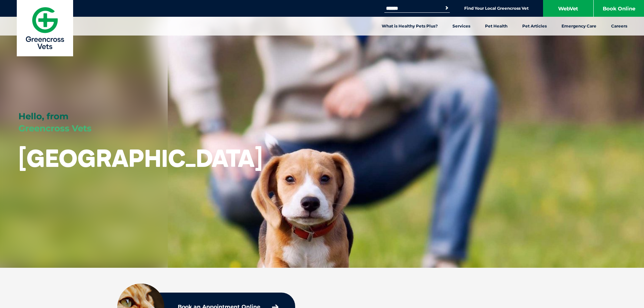  What do you see at coordinates (44, 117) in the screenshot?
I see `span: Hello, from` at bounding box center [44, 117].